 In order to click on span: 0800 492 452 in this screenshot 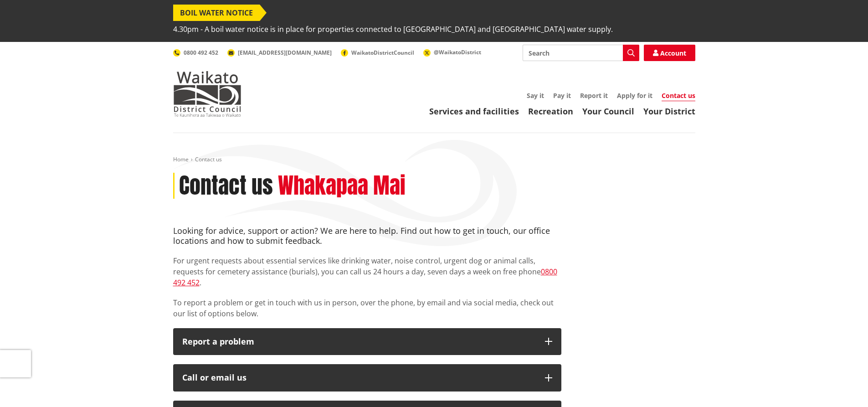, I will do `click(201, 52)`.